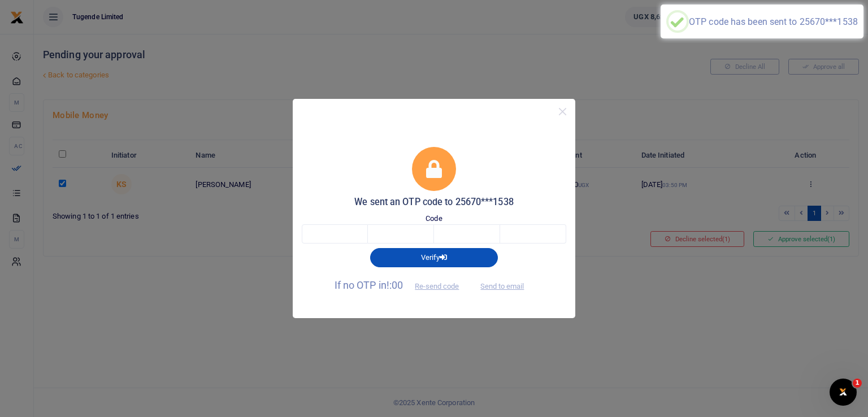 This screenshot has width=868, height=417. Describe the element at coordinates (434, 258) in the screenshot. I see `button: Verify` at that location.